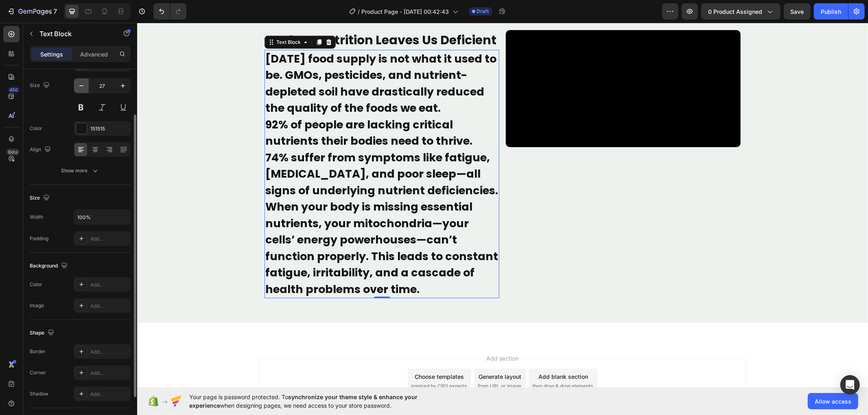 Image resolution: width=868 pixels, height=415 pixels. I want to click on span: inspired by CRO experts, so click(301, 364).